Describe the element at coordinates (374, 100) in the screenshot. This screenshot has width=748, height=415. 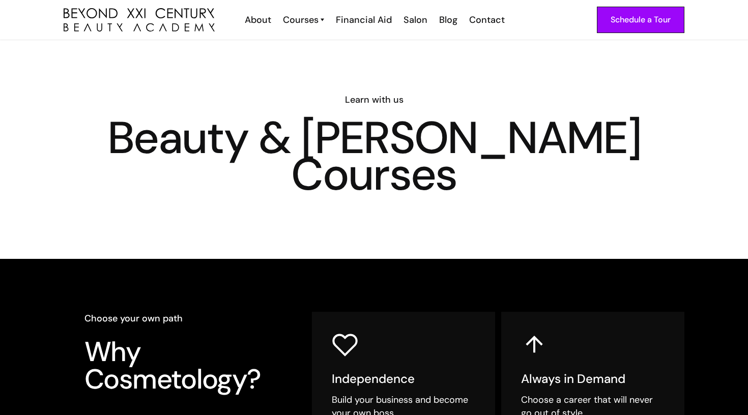
I see `h6: Learn with us` at that location.